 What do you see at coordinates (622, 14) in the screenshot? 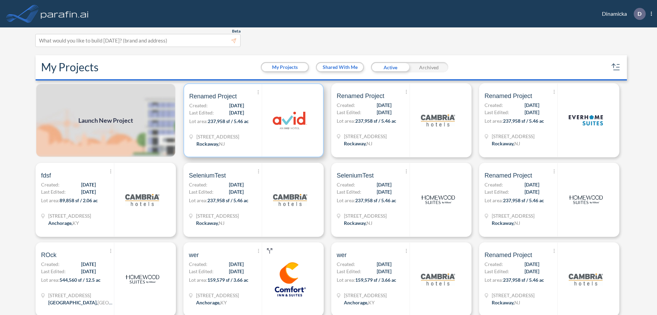
I see `div: Dinamicka` at bounding box center [622, 14].